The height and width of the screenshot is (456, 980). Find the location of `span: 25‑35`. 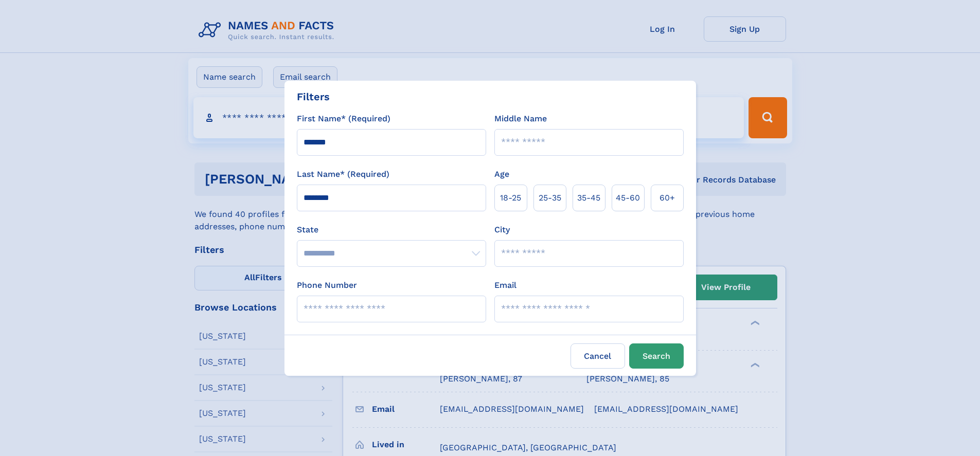

span: 25‑35 is located at coordinates (550, 198).